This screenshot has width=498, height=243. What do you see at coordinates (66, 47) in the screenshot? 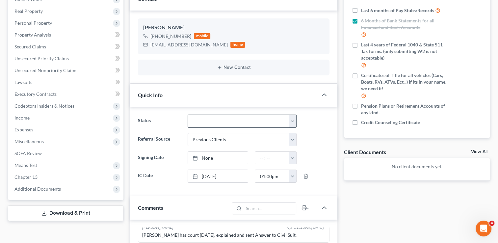
I see `a: Secured Claims` at bounding box center [66, 47].